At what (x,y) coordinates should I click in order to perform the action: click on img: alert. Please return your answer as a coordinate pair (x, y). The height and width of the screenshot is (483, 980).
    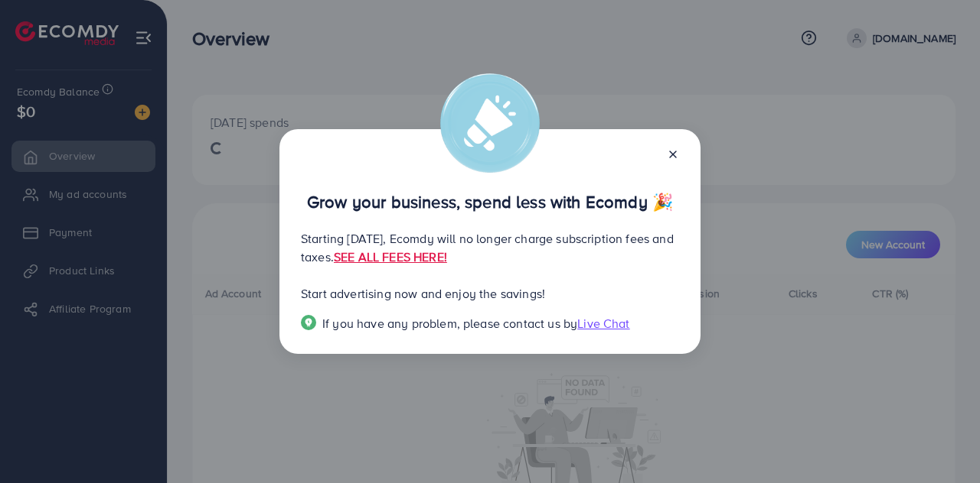
    Looking at the image, I should click on (490, 124).